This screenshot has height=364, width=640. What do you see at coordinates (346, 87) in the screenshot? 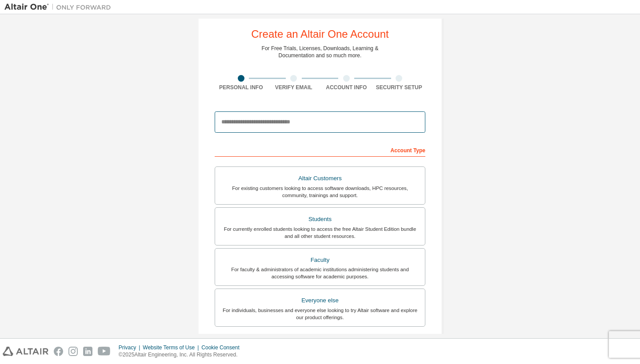
I see `div: Account Info` at bounding box center [346, 87].